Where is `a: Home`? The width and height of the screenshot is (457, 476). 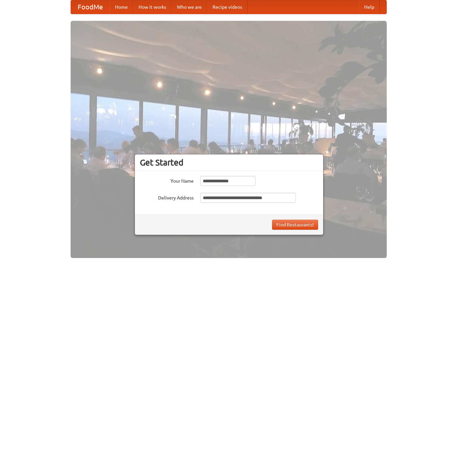
a: Home is located at coordinates (122, 7).